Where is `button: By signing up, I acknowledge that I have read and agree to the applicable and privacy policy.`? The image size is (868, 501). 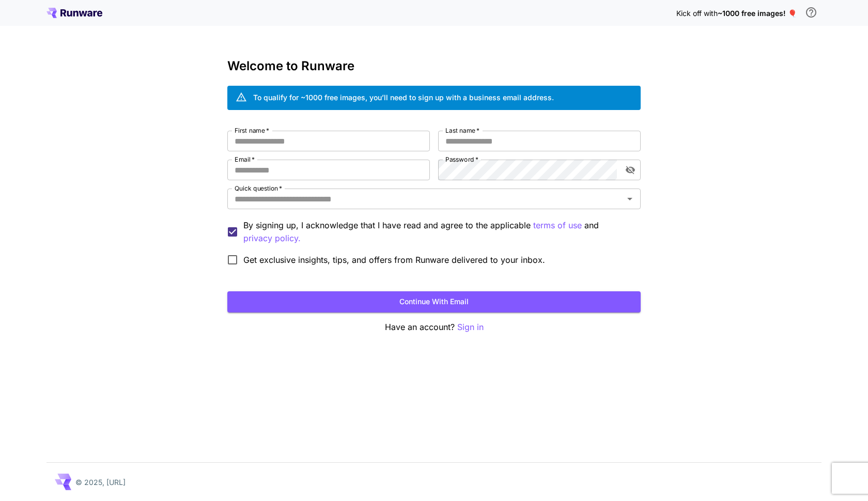 button: By signing up, I acknowledge that I have read and agree to the applicable and privacy policy. is located at coordinates (557, 225).